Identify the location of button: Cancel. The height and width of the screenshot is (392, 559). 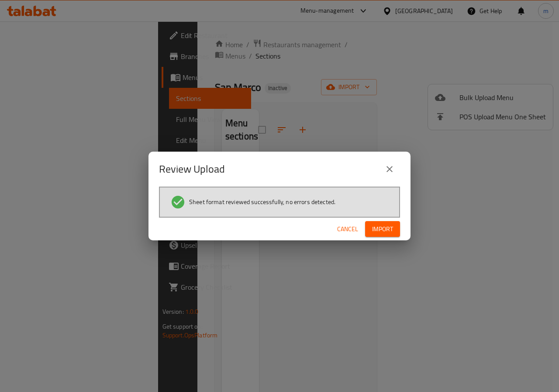
(348, 229).